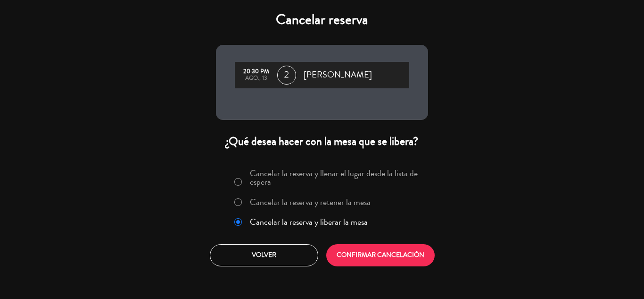 Image resolution: width=644 pixels, height=299 pixels. What do you see at coordinates (310, 202) in the screenshot?
I see `label: Cancelar la reserva y retener la mesa` at bounding box center [310, 202].